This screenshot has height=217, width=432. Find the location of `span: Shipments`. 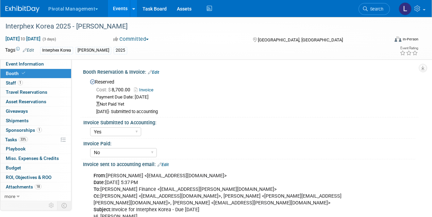

span: Shipments is located at coordinates (17, 121).